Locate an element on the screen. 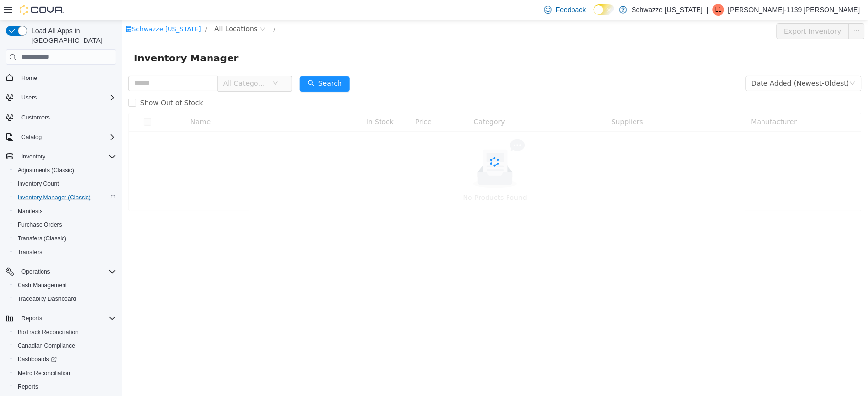  a: Reports is located at coordinates (28, 387).